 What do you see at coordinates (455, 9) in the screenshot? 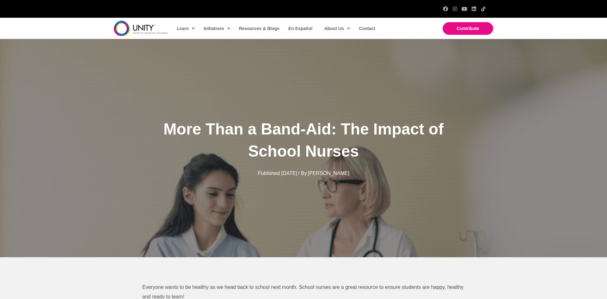
I see `a: Instagram` at bounding box center [455, 9].